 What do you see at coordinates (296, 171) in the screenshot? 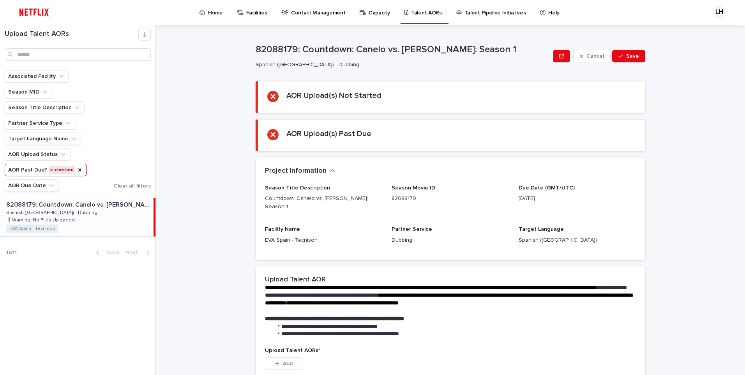
I see `h2: Project Information` at bounding box center [296, 171].